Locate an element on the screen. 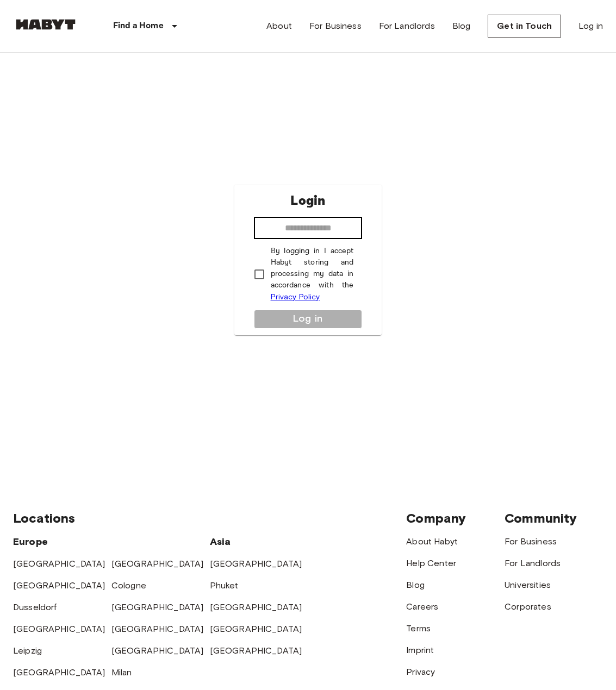  span: Company is located at coordinates (436, 518).